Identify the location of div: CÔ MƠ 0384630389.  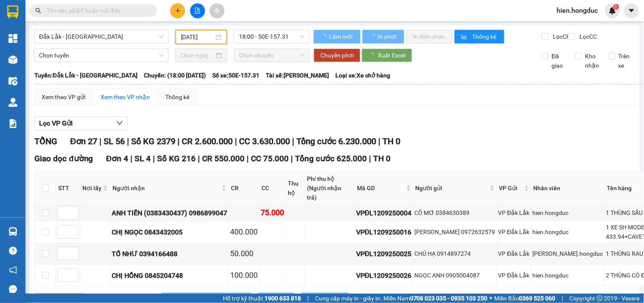
(455, 213).